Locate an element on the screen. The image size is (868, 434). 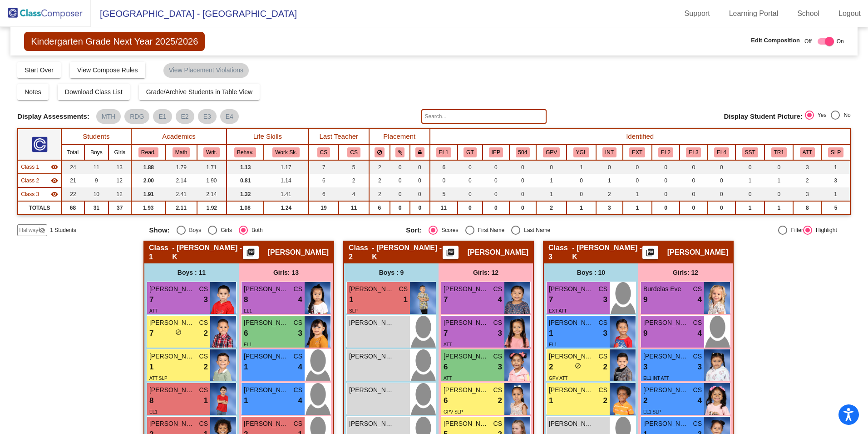
td: 1.08 is located at coordinates (245, 208).